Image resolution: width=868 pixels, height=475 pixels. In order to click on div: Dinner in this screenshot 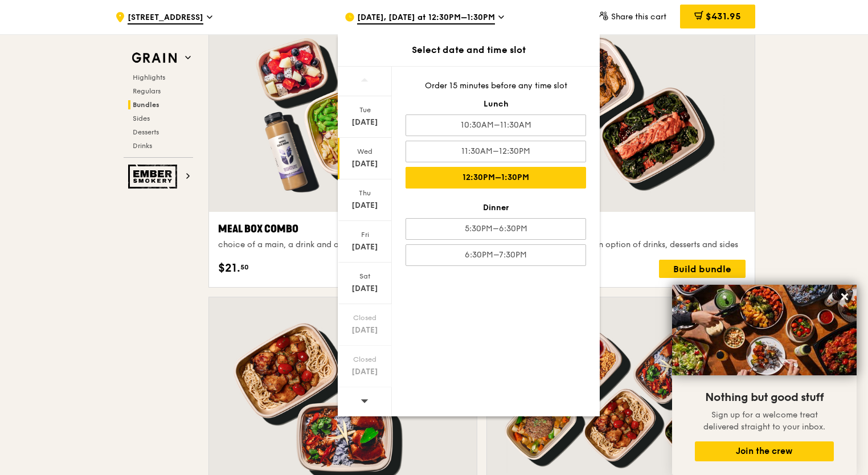, I will do `click(495, 208)`.